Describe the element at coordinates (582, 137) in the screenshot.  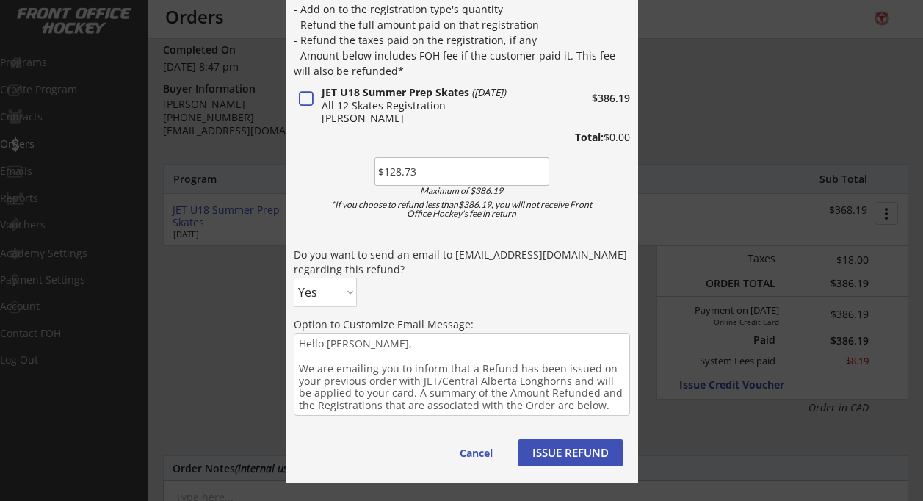
I see `div: $0.00` at that location.